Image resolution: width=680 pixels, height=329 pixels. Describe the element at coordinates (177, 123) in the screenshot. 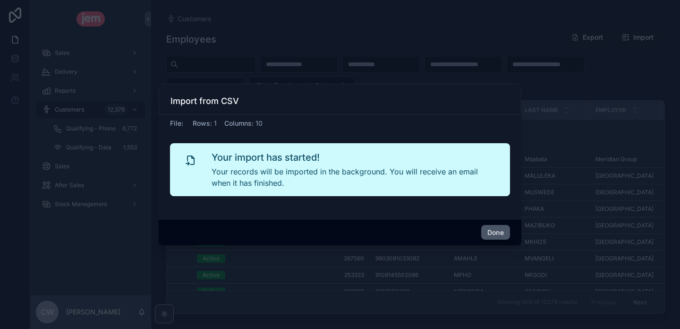

I see `span: File :` at that location.